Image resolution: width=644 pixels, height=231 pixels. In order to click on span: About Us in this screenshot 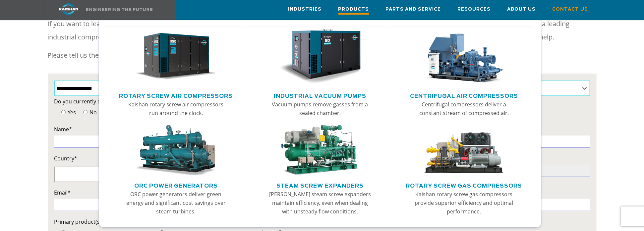, I will do `click(522, 10)`.